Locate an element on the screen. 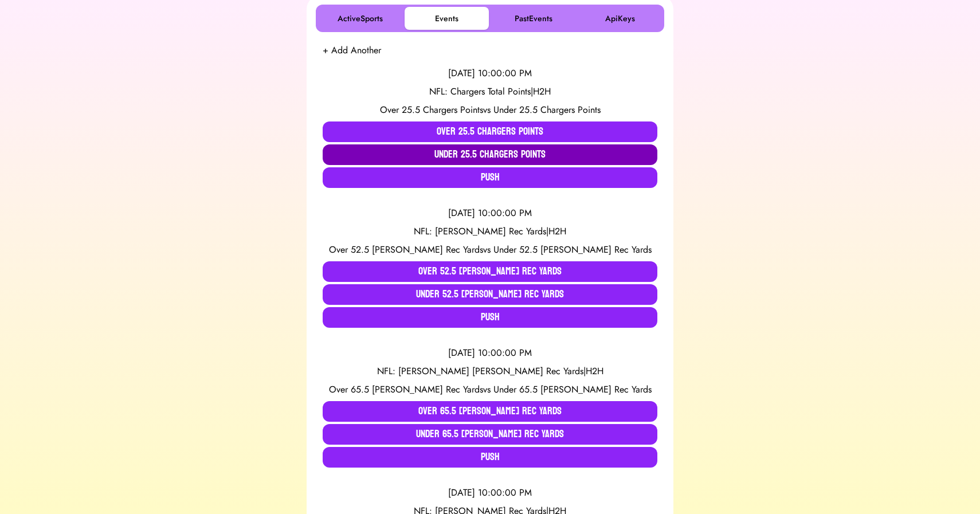  button: + Add Another is located at coordinates (351, 50).